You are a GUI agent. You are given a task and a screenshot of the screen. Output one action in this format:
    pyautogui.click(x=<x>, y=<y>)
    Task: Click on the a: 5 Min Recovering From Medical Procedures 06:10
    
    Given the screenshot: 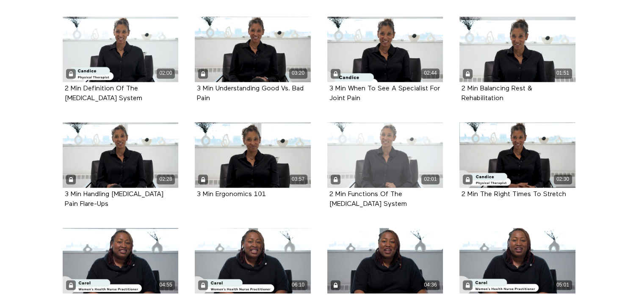 What is the action you would take?
    pyautogui.click(x=253, y=260)
    